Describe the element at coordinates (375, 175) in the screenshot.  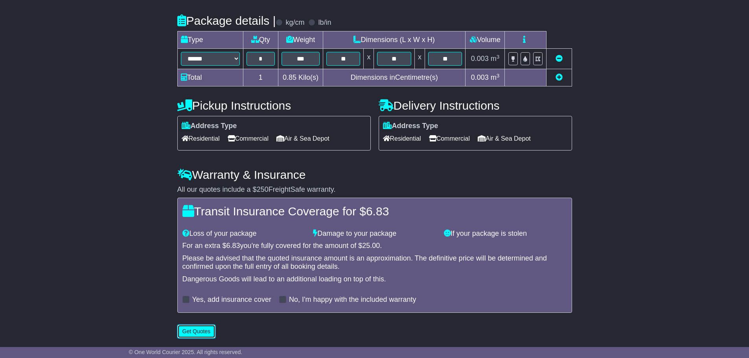
I see `h4: Warranty & Insurance` at that location.